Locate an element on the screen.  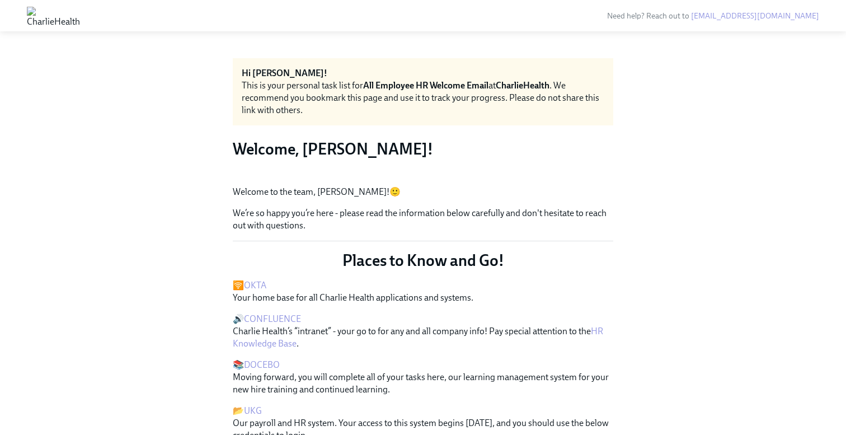
strong: CharlieHealth is located at coordinates (523, 85).